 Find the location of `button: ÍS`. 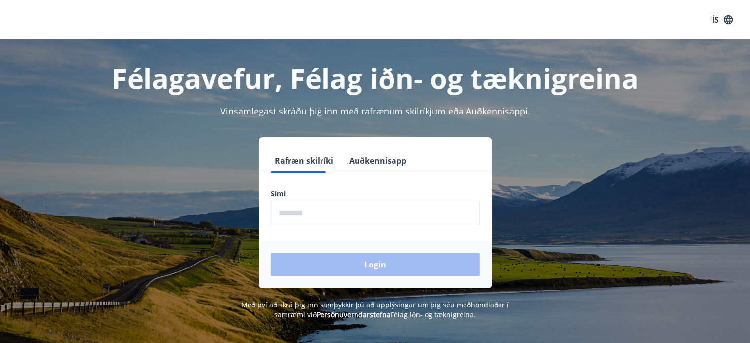

button: ÍS is located at coordinates (722, 20).